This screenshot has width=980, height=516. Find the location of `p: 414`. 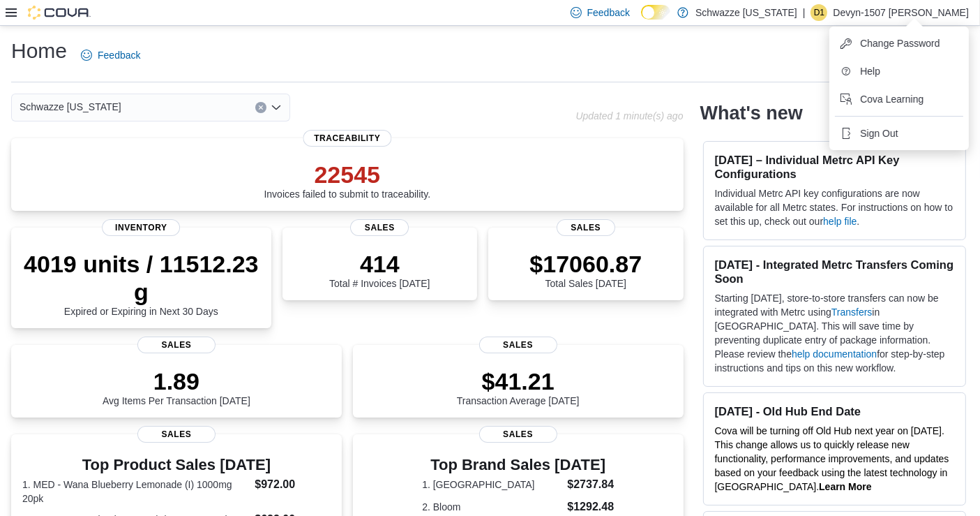

p: 414 is located at coordinates (380, 264).